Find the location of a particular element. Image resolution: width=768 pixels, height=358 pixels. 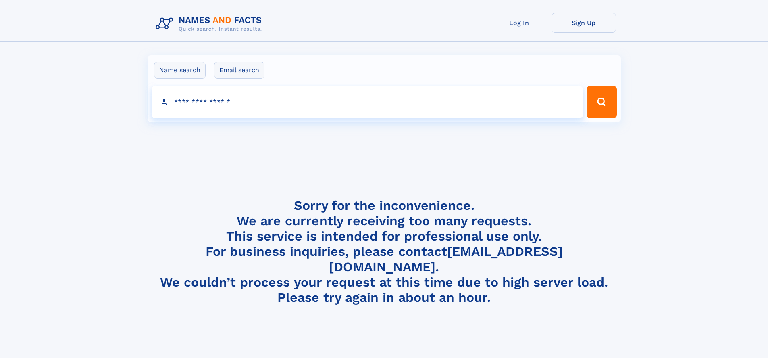

a: Log In is located at coordinates (520, 23).